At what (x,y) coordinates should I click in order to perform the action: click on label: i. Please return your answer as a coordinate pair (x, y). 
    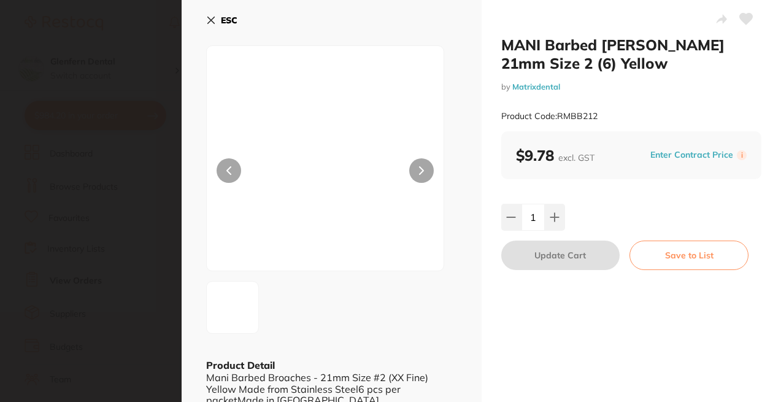
    Looking at the image, I should click on (741, 155).